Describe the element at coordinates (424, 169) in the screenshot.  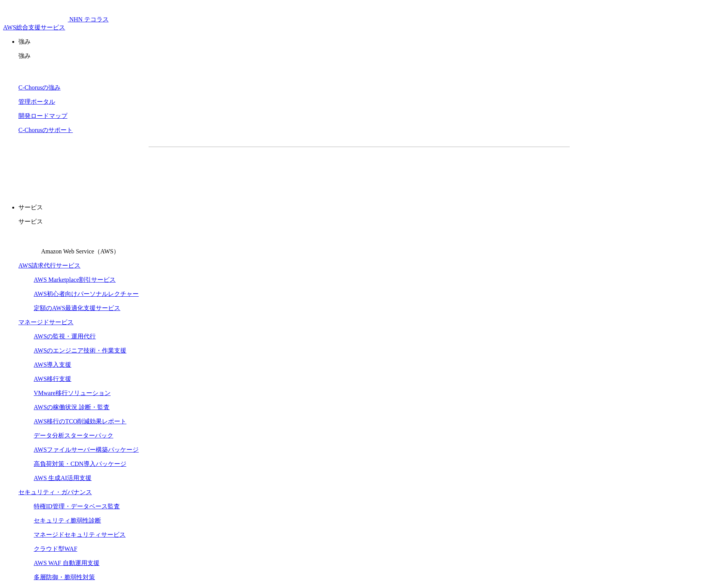
I see `a: まずは相談する` at that location.